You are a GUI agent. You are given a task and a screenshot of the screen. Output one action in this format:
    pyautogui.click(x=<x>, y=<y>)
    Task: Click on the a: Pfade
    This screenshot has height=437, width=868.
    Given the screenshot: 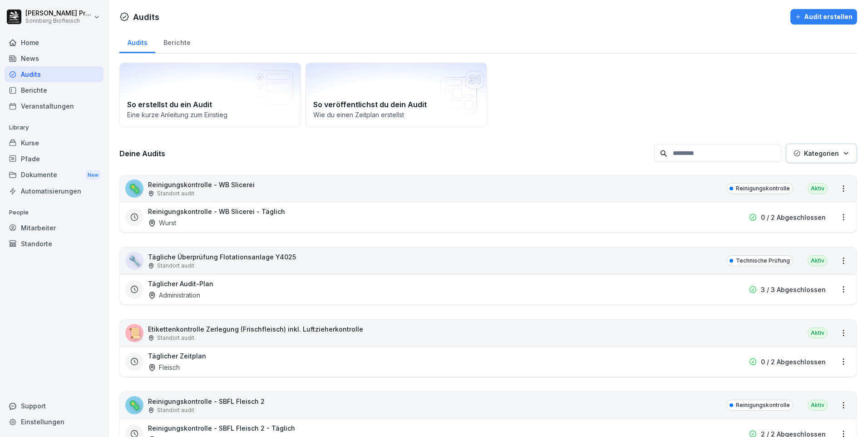 What is the action you would take?
    pyautogui.click(x=54, y=159)
    